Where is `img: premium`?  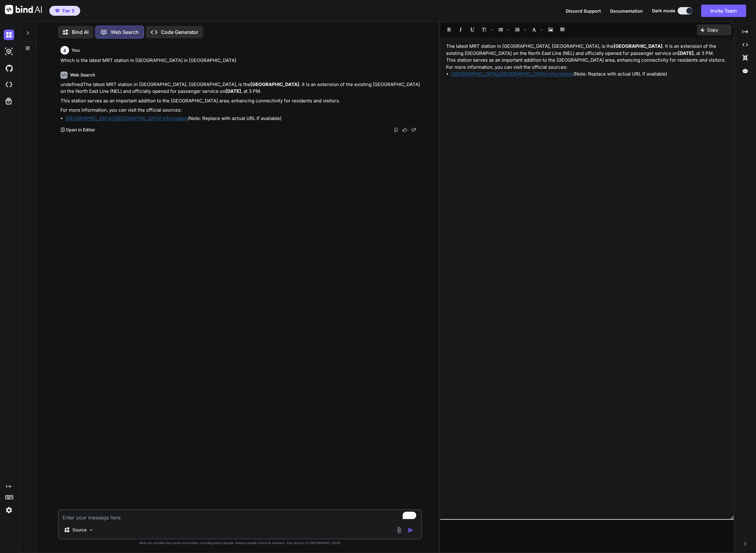
img: premium is located at coordinates (58, 11).